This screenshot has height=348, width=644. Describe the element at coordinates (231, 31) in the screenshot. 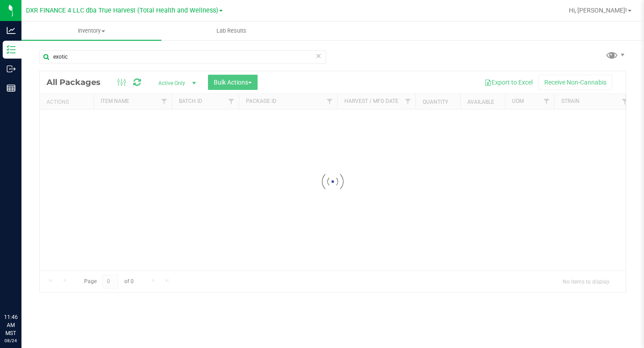

I see `span: Lab Results` at that location.